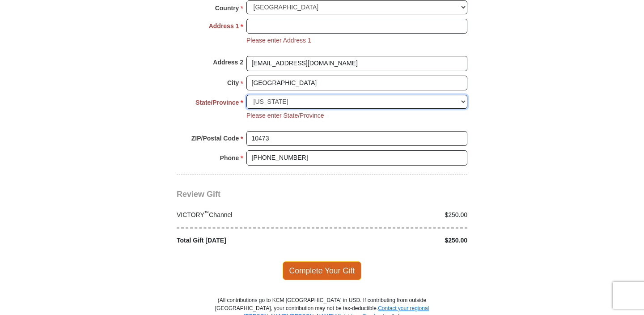 The width and height of the screenshot is (644, 315). I want to click on strong: Phone, so click(229, 158).